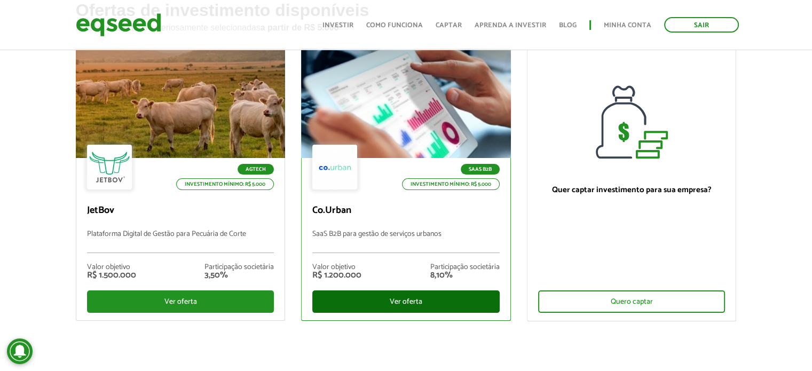 The width and height of the screenshot is (812, 371). What do you see at coordinates (180, 211) in the screenshot?
I see `p: JetBov` at bounding box center [180, 211].